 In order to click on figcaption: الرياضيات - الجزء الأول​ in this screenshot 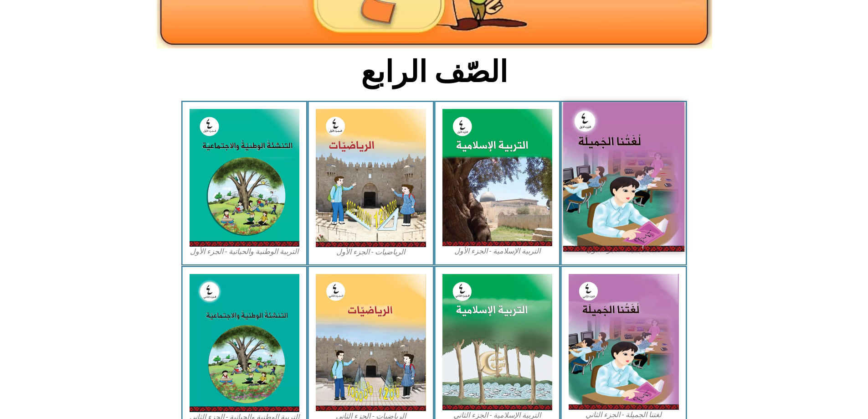, I will do `click(371, 252)`.